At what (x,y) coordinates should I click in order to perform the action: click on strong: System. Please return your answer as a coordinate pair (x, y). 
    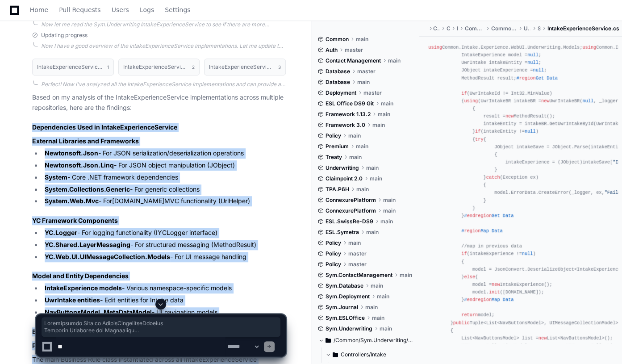
    Looking at the image, I should click on (56, 177).